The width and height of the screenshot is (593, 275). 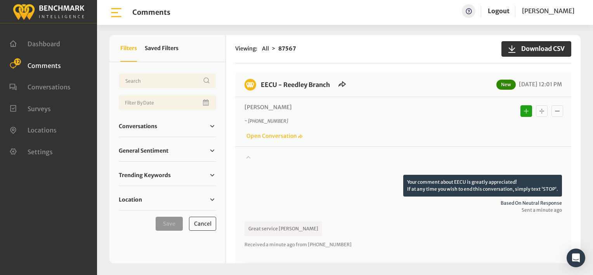 What do you see at coordinates (404, 210) in the screenshot?
I see `span: Sent a minute ago` at bounding box center [404, 210].